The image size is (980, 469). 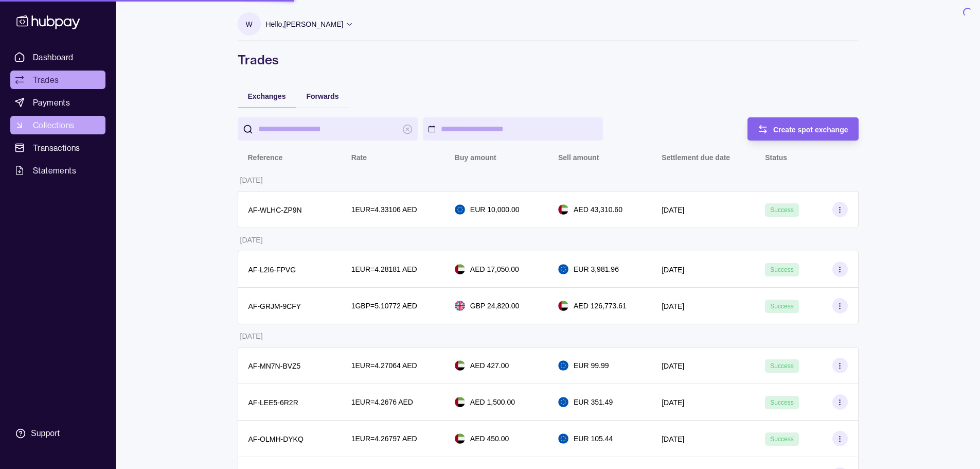 I want to click on p: EUR 3,981.96, so click(x=597, y=269).